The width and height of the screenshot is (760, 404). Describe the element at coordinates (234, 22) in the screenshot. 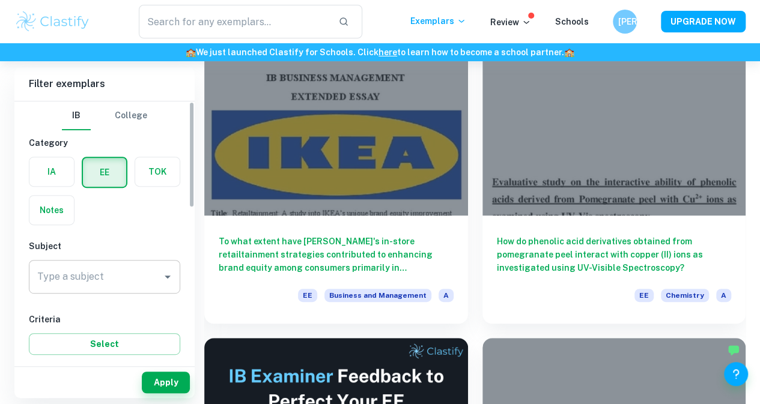

I see `input: Search for any exemplars...` at that location.